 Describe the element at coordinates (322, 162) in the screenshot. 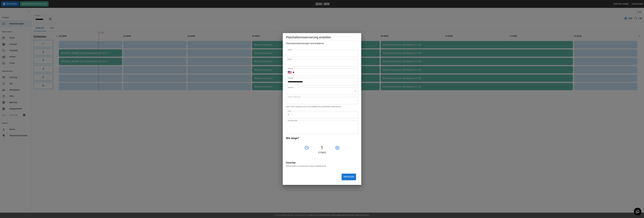

I see `h6: Inventar` at that location.